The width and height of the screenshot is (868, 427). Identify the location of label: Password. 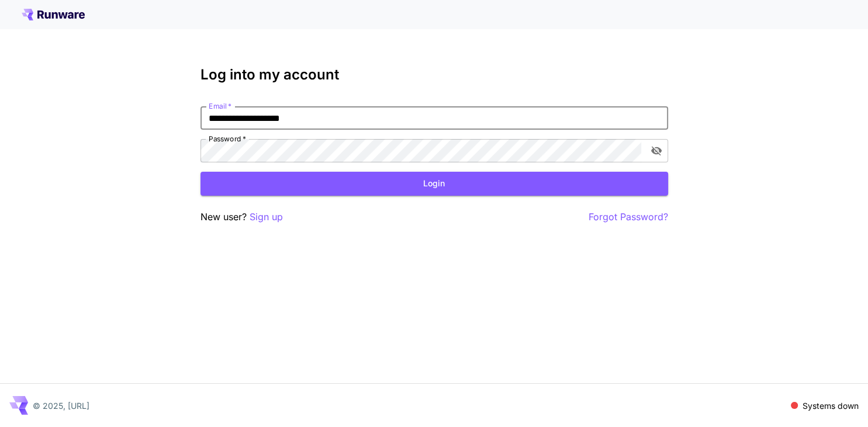
(227, 139).